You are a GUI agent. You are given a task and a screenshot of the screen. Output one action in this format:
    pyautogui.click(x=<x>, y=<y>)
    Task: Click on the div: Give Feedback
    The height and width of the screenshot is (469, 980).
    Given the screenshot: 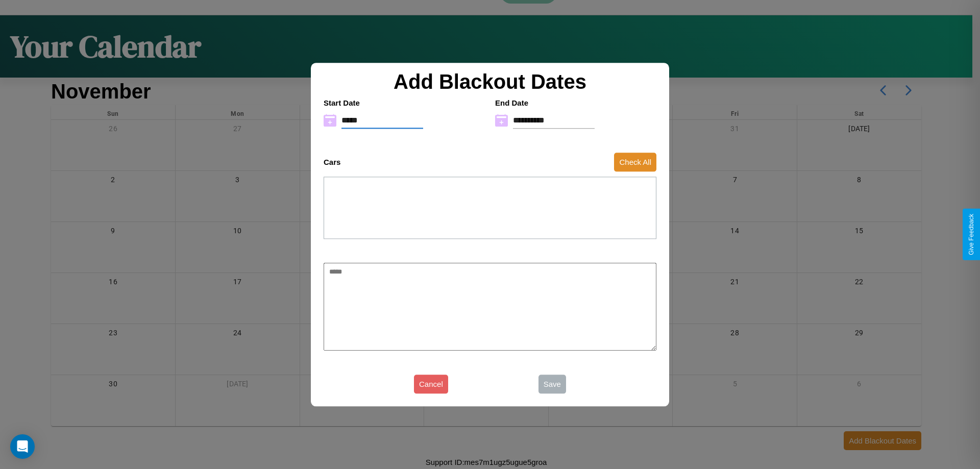 What is the action you would take?
    pyautogui.click(x=971, y=234)
    